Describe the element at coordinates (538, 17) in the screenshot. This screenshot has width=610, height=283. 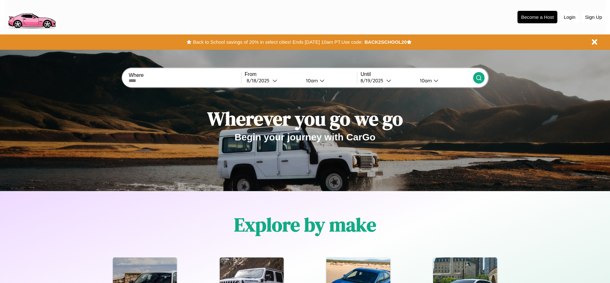
I see `button: Become a Host` at that location.